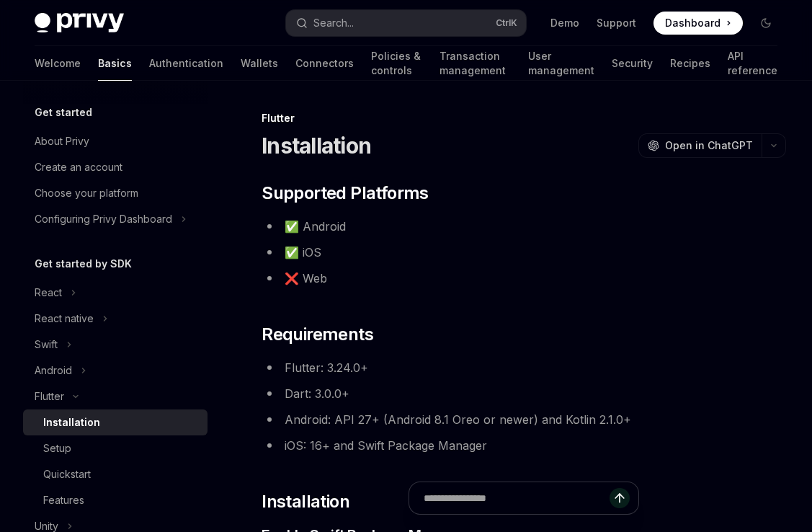  Describe the element at coordinates (259, 63) in the screenshot. I see `a: Wallets` at that location.